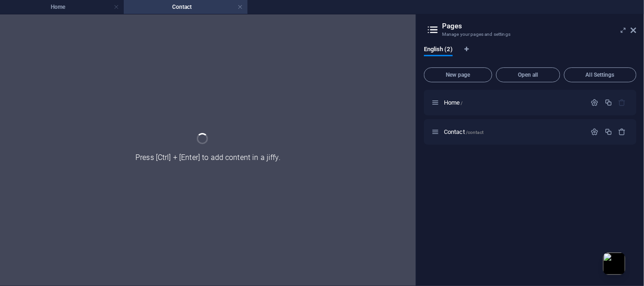 This screenshot has height=286, width=644. What do you see at coordinates (475, 132) in the screenshot?
I see `span: /contact` at bounding box center [475, 132].